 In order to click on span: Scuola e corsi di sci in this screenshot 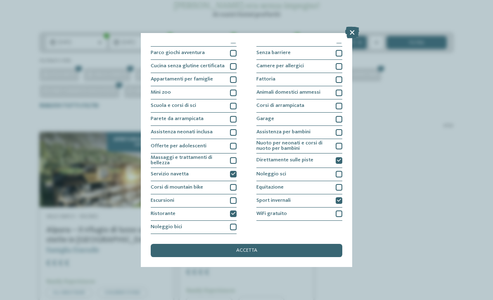, I will do `click(173, 106)`.